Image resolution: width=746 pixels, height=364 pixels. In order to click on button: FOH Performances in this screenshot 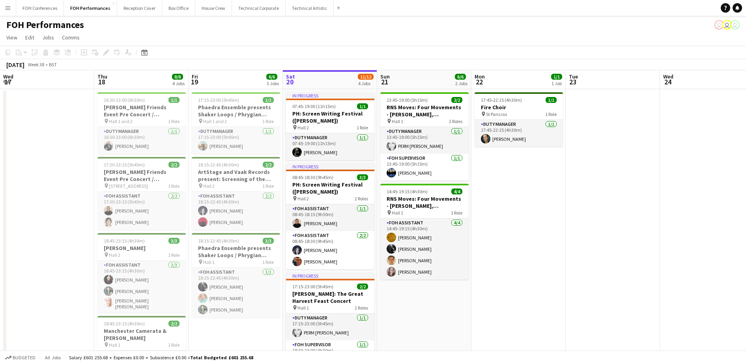, I will do `click(90, 8)`.